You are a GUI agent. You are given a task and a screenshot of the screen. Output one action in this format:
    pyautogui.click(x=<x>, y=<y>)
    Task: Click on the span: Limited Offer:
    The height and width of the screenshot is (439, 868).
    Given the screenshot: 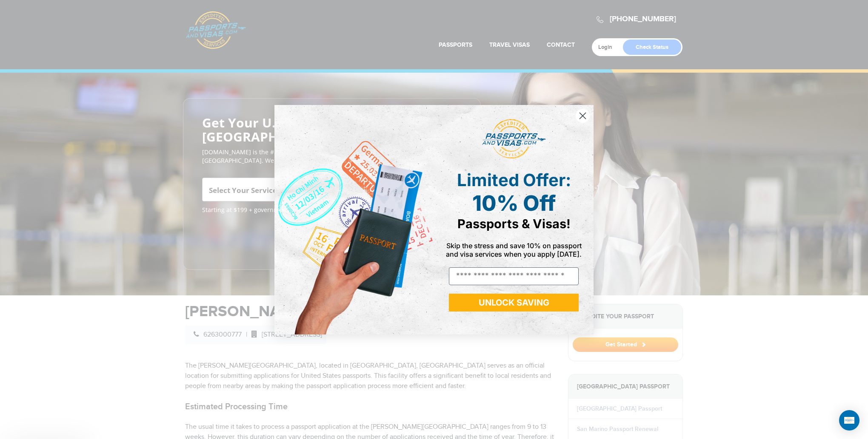 What is the action you would take?
    pyautogui.click(x=514, y=180)
    